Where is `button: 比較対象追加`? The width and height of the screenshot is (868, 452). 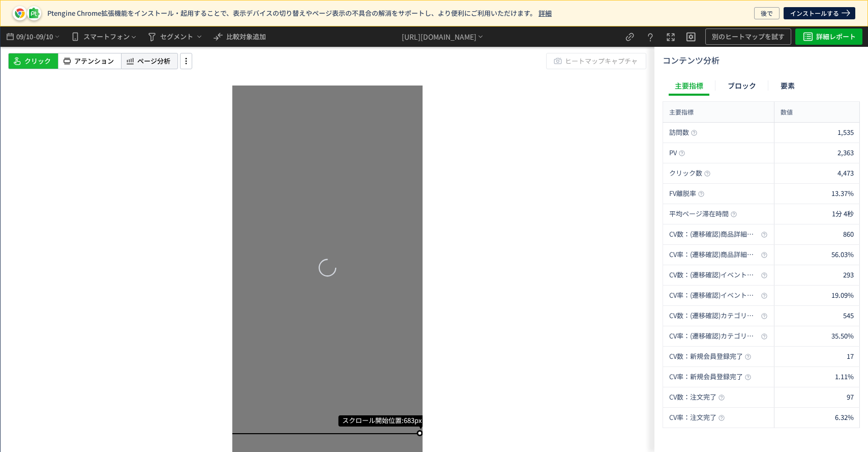
button: 比較対象追加 is located at coordinates (239, 36).